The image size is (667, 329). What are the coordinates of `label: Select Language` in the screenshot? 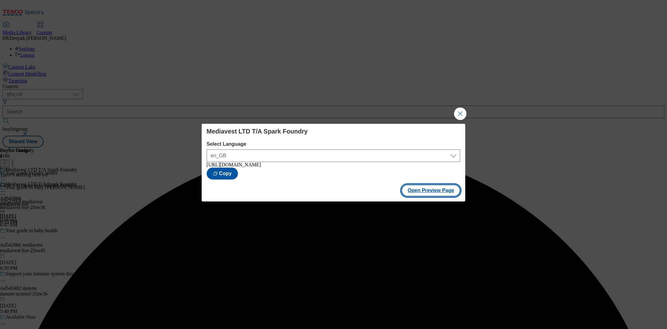 It's located at (334, 144).